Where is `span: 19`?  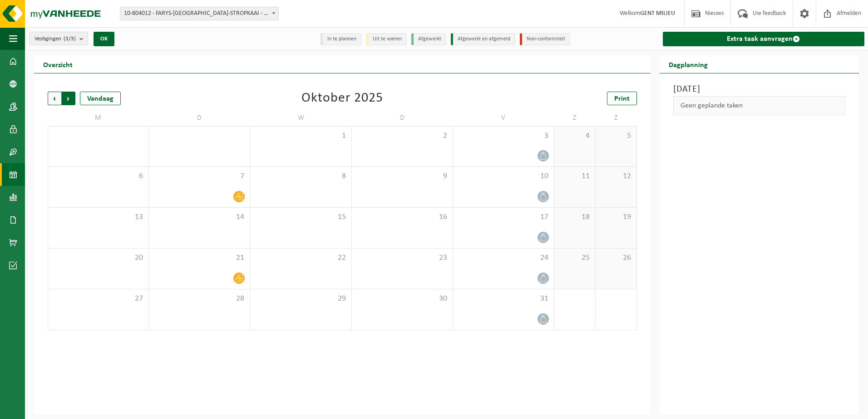
span: 19 is located at coordinates (616, 217).